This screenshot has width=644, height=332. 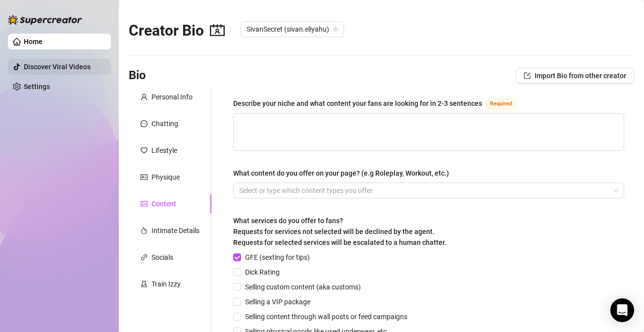 I want to click on span: Selling a VIP package, so click(x=278, y=302).